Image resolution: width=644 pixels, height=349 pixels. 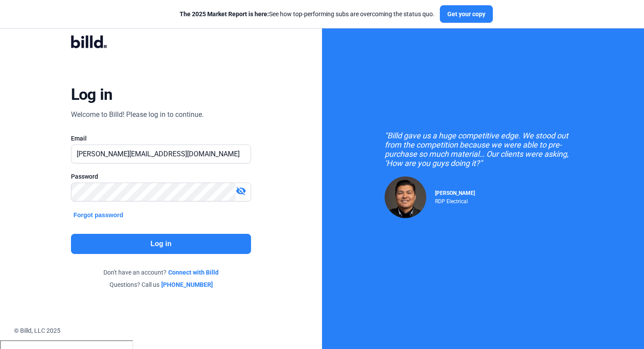 I want to click on button: Get your copy, so click(x=466, y=14).